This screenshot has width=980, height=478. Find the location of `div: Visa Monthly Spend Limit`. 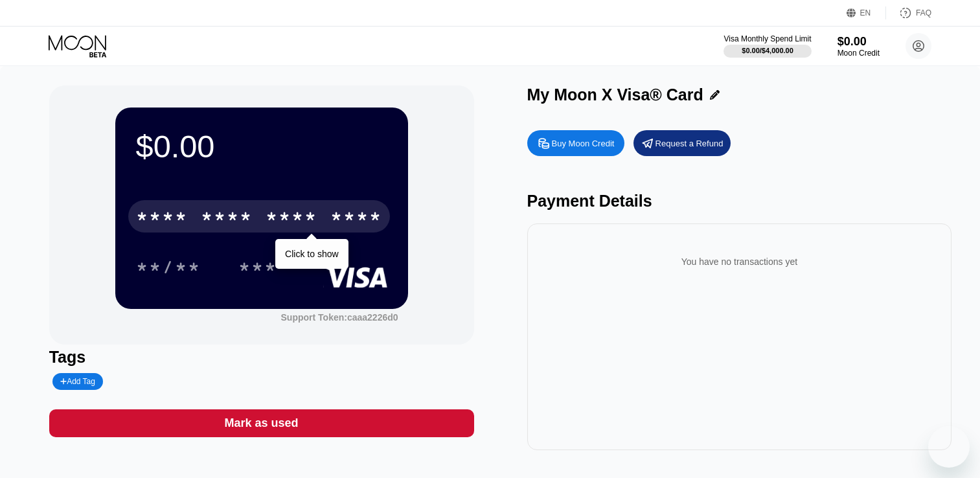

div: Visa Monthly Spend Limit is located at coordinates (766, 39).